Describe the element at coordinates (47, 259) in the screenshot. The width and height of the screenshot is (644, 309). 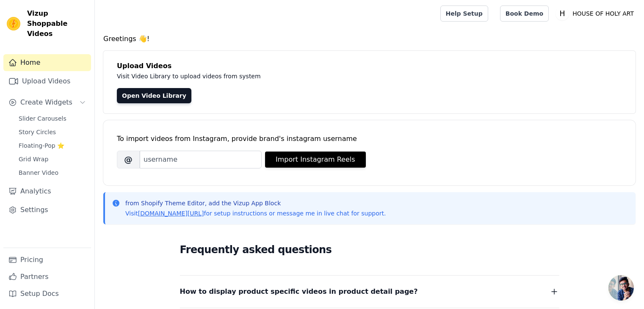
I see `a: Pricing` at that location.